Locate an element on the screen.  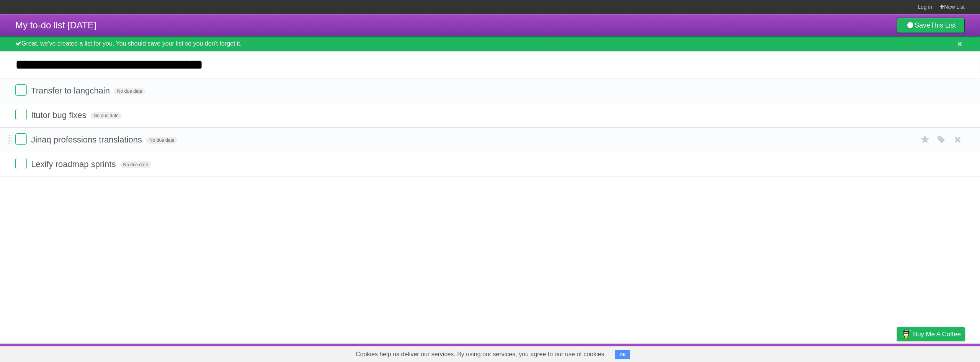
button: OK is located at coordinates (622, 355).